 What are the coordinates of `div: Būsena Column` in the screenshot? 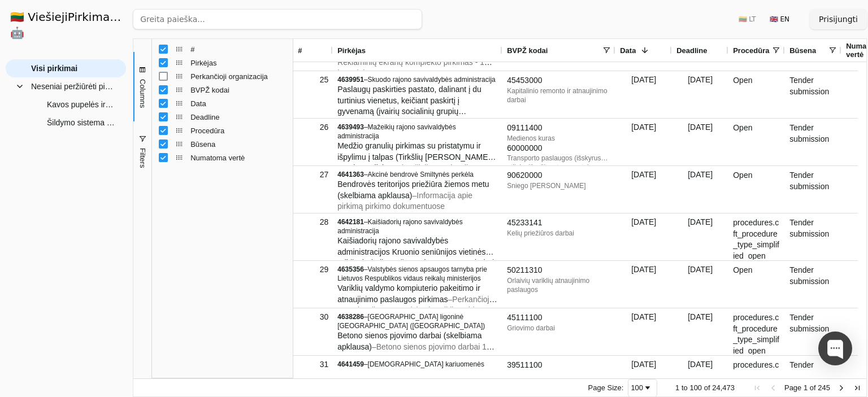 It's located at (222, 144).